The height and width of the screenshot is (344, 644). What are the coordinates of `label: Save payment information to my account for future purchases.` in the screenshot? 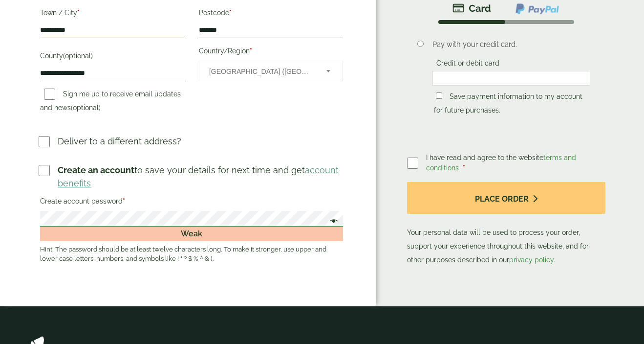 It's located at (508, 105).